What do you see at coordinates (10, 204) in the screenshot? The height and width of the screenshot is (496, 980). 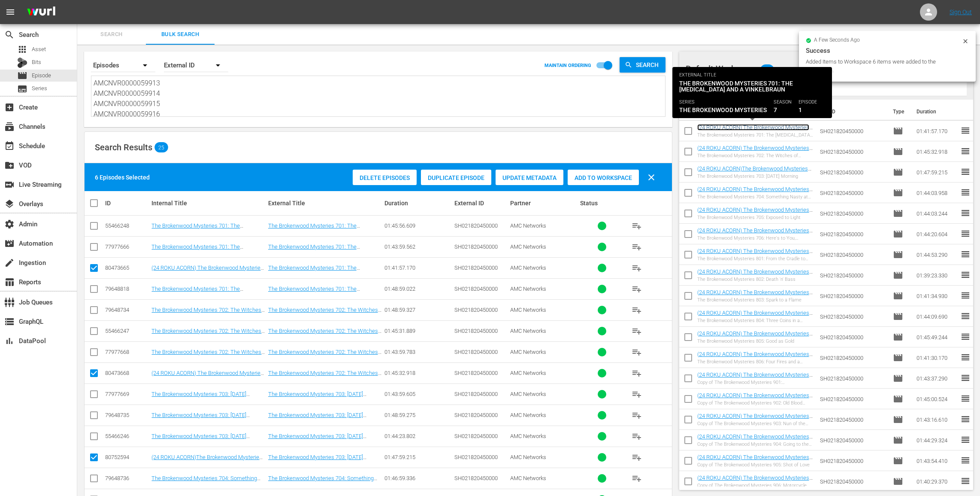 I see `span: Overlays` at bounding box center [10, 204].